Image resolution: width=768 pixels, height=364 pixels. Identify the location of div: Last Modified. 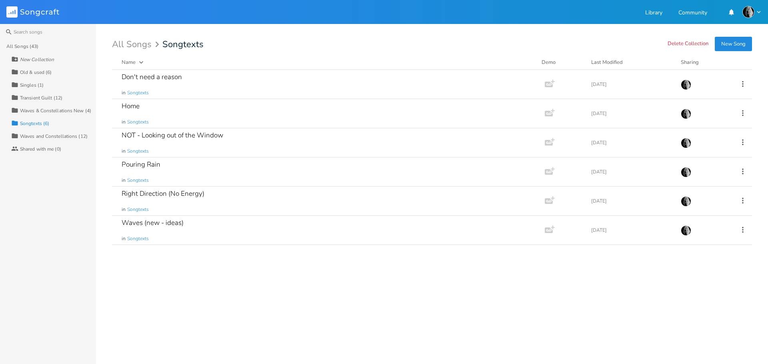
(607, 62).